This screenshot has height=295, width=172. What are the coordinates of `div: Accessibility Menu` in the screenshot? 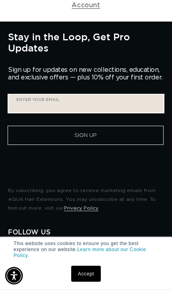 It's located at (14, 281).